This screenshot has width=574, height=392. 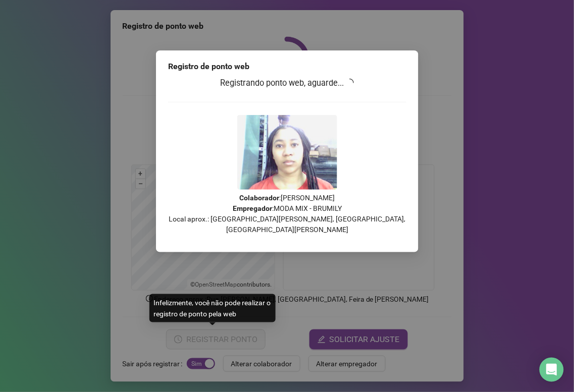 I want to click on span: loading, so click(x=349, y=83).